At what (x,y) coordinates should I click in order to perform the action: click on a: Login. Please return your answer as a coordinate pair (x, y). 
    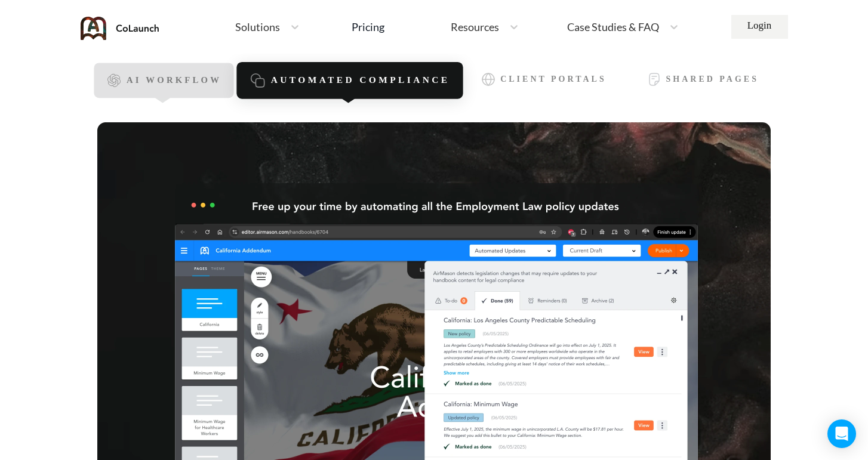
    Looking at the image, I should click on (759, 27).